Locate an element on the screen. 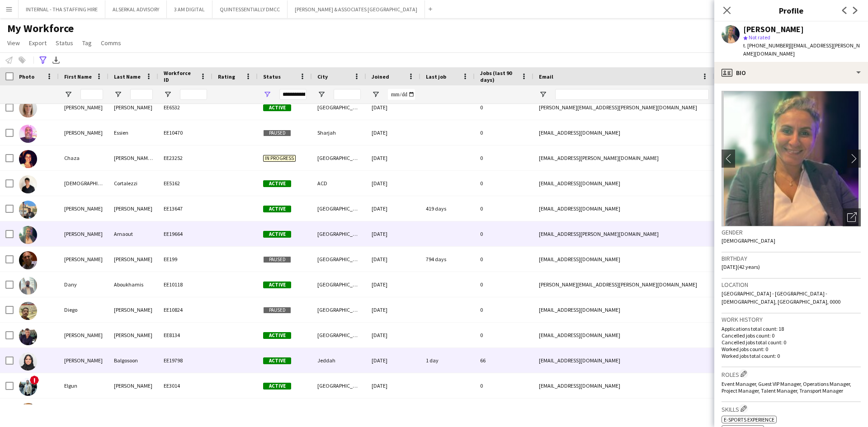  img: Brenda Ingram is located at coordinates (28, 108).